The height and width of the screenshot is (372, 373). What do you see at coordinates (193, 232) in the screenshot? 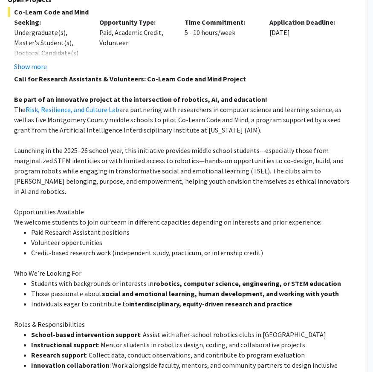
I see `li: Paid Research Assistant positions` at bounding box center [193, 232].